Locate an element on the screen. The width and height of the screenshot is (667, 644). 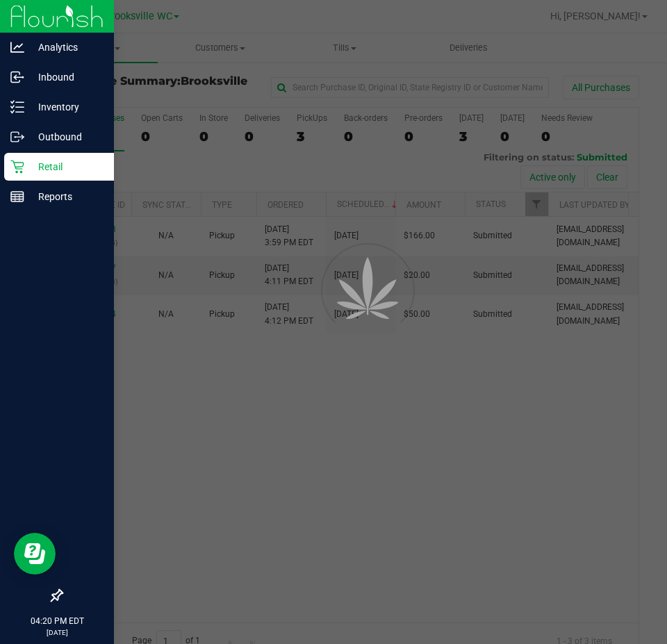
p: Inbound is located at coordinates (66, 77).